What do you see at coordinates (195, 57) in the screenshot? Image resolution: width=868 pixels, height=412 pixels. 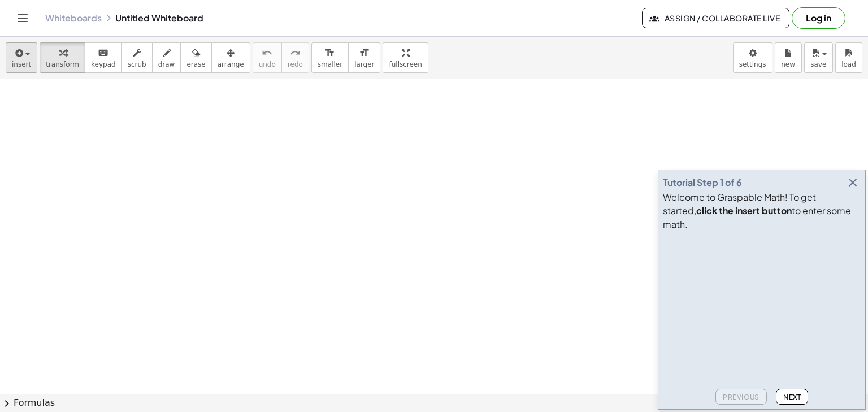 I see `button: erase` at bounding box center [195, 57].